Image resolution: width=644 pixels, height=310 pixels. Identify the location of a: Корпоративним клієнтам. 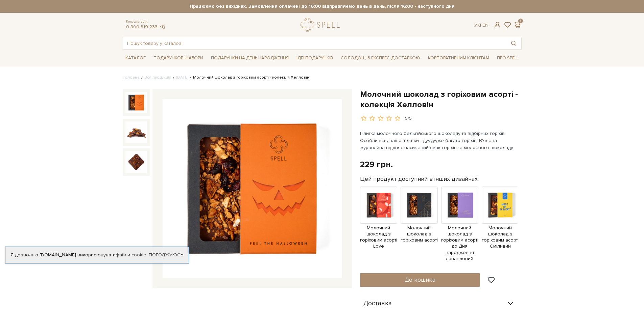
(458, 58).